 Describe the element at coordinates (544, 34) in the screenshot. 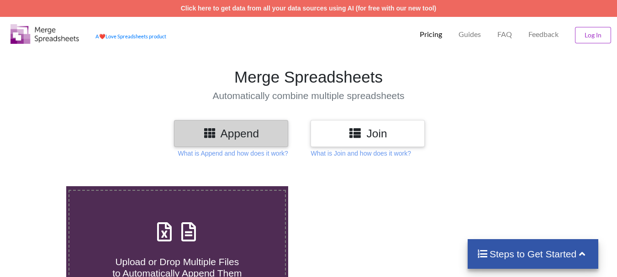

I see `span: Feedback` at that location.